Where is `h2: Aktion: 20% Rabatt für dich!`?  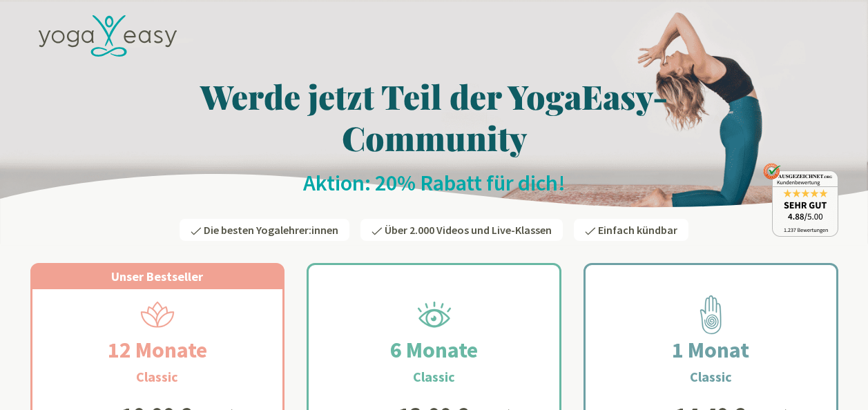
h2: Aktion: 20% Rabatt für dich! is located at coordinates (434, 183).